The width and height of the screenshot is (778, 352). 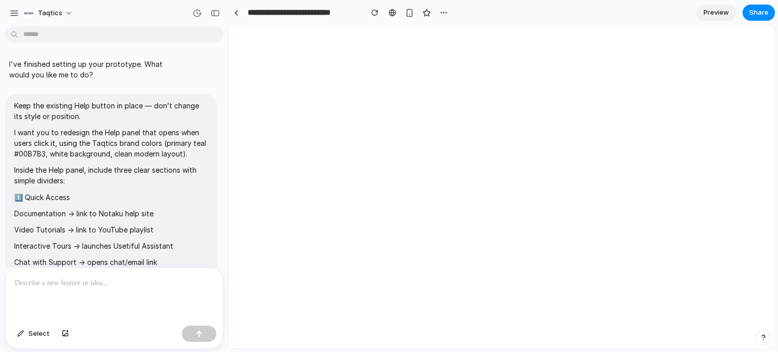 I want to click on button: Share, so click(x=759, y=13).